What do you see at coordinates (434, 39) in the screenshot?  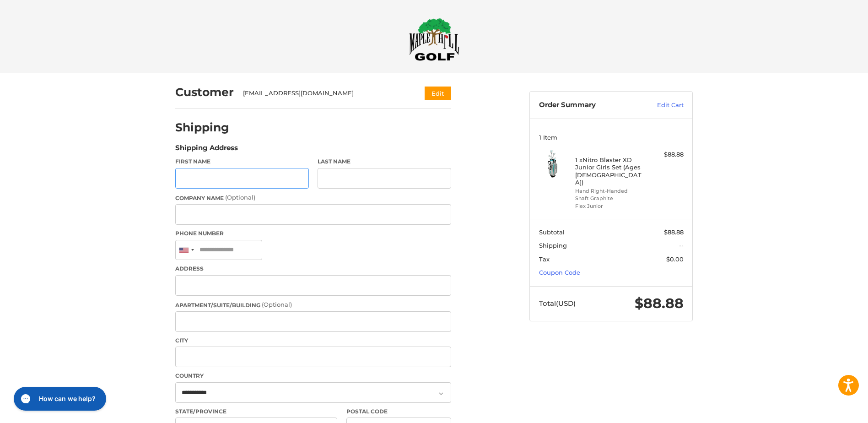 I see `img: Maple Hill Golf` at bounding box center [434, 39].